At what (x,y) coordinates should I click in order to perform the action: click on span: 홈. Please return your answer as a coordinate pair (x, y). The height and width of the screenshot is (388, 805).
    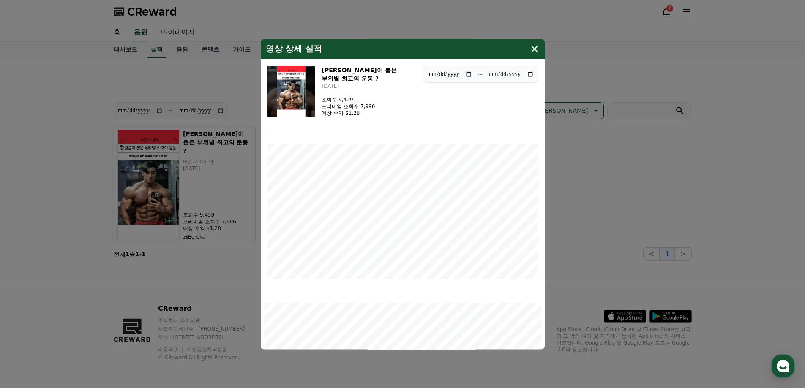
    Looking at the image, I should click on (29, 284).